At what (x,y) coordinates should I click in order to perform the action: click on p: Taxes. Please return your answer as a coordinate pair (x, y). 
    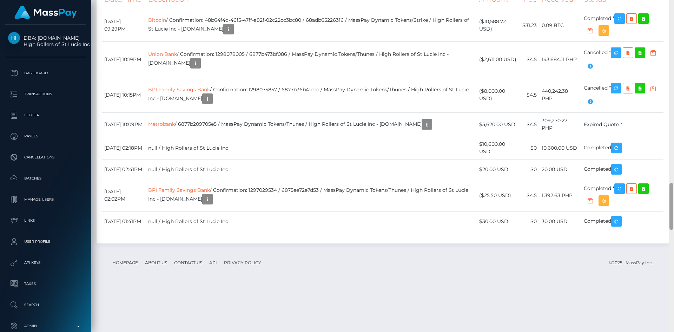
    Looking at the image, I should click on (46, 283).